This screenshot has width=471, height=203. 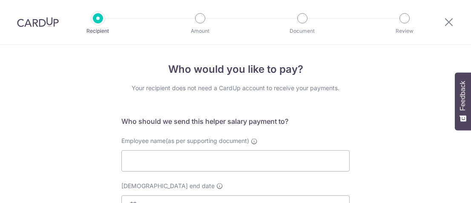 I want to click on h4: Who would you like to pay?, so click(x=235, y=69).